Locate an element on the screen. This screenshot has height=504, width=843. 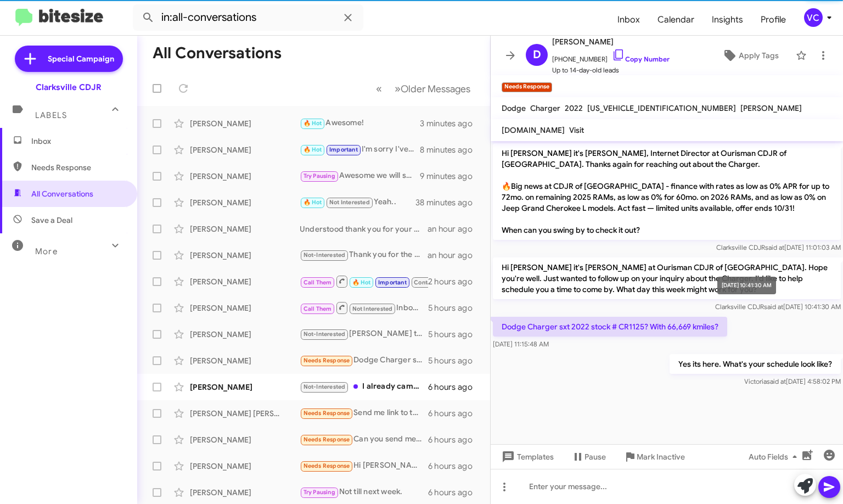
div: Not till next week. is located at coordinates (364, 492).